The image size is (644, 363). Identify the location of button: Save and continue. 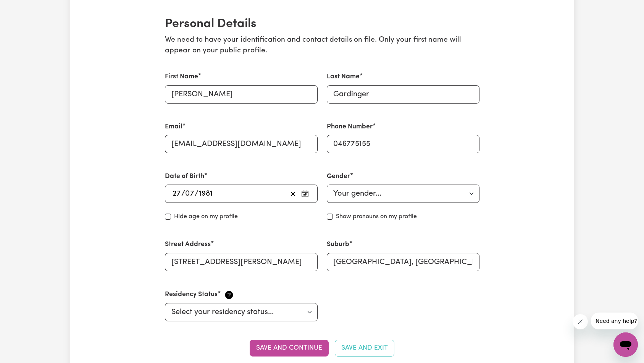
(289, 348).